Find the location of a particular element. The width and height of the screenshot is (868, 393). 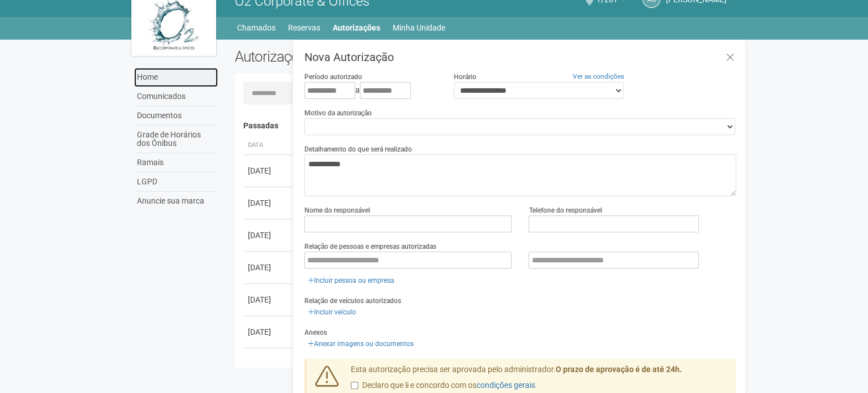

a: Comunicados is located at coordinates (176, 97).